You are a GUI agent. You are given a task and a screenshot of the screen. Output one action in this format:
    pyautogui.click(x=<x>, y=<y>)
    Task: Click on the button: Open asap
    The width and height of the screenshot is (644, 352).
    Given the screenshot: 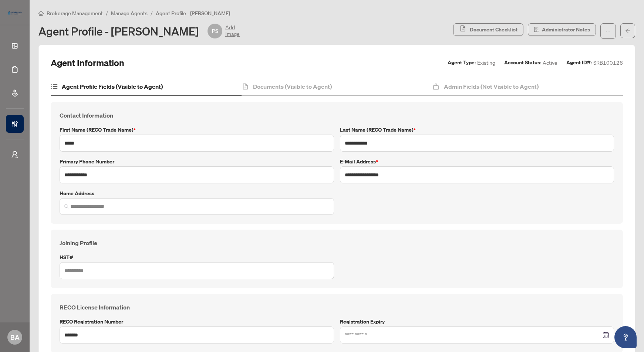 What is the action you would take?
    pyautogui.click(x=625, y=337)
    